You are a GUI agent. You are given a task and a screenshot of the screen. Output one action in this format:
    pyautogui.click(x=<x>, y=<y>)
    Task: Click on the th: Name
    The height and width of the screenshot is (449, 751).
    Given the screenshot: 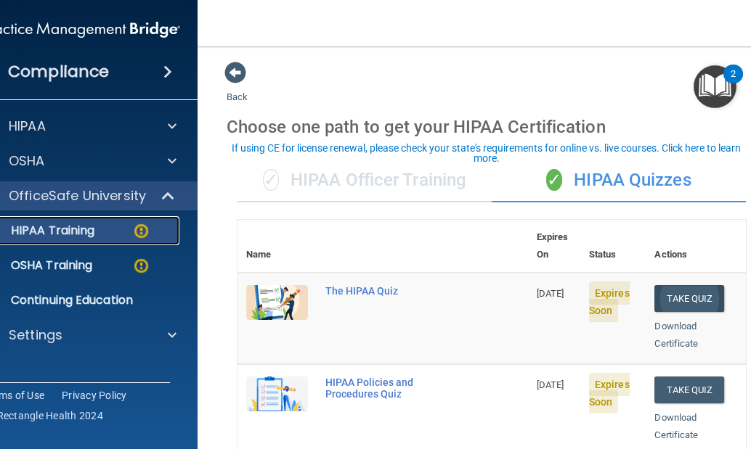 What is the action you would take?
    pyautogui.click(x=277, y=246)
    